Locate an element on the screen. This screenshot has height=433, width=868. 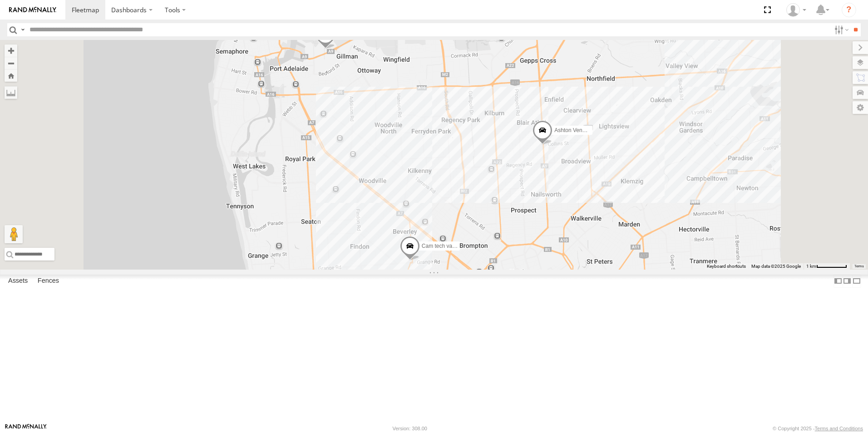
label: Map Settings is located at coordinates (861, 108).